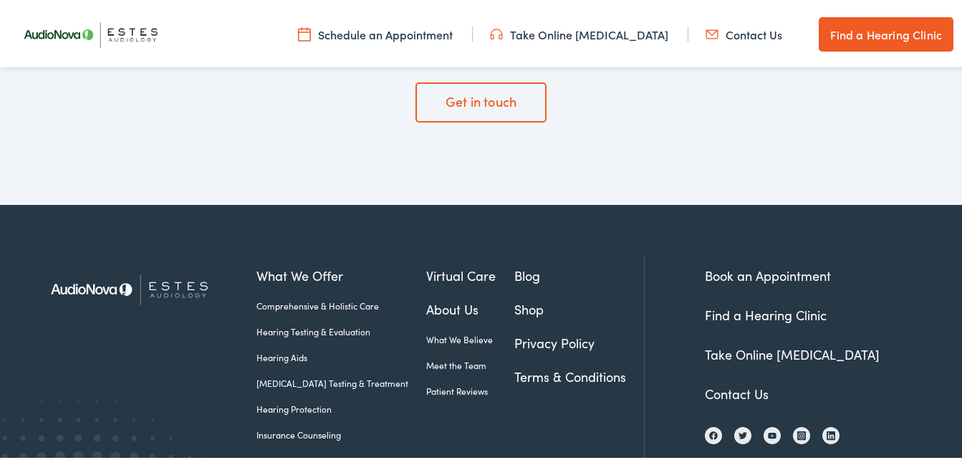  What do you see at coordinates (341, 303) in the screenshot?
I see `a: Comprehensive & Holistic Care` at bounding box center [341, 303].